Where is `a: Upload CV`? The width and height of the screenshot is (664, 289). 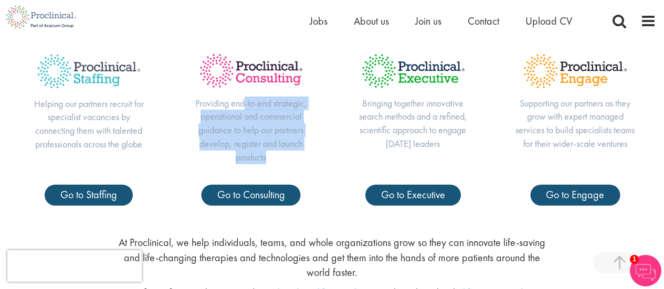
a: Upload CV is located at coordinates (549, 21).